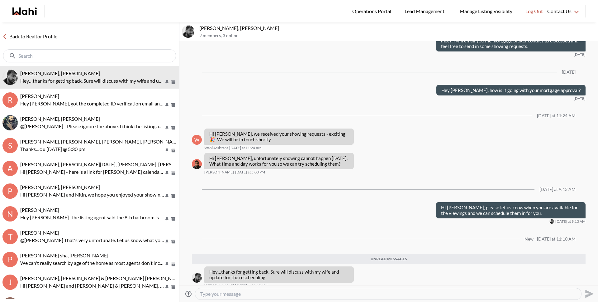 Image resolution: width=598 pixels, height=302 pixels. What do you see at coordinates (534, 11) in the screenshot?
I see `span: Log Out` at bounding box center [534, 11].